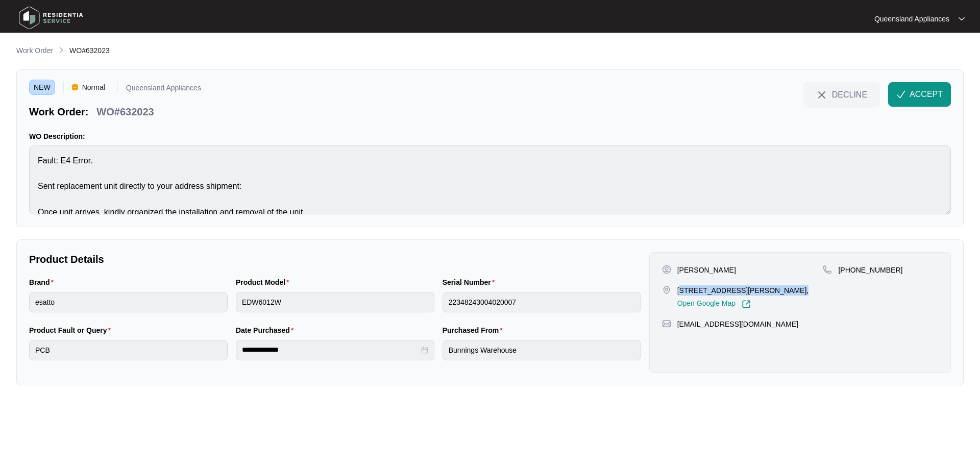 The width and height of the screenshot is (980, 465). What do you see at coordinates (125, 112) in the screenshot?
I see `p: WO#632023` at bounding box center [125, 112].